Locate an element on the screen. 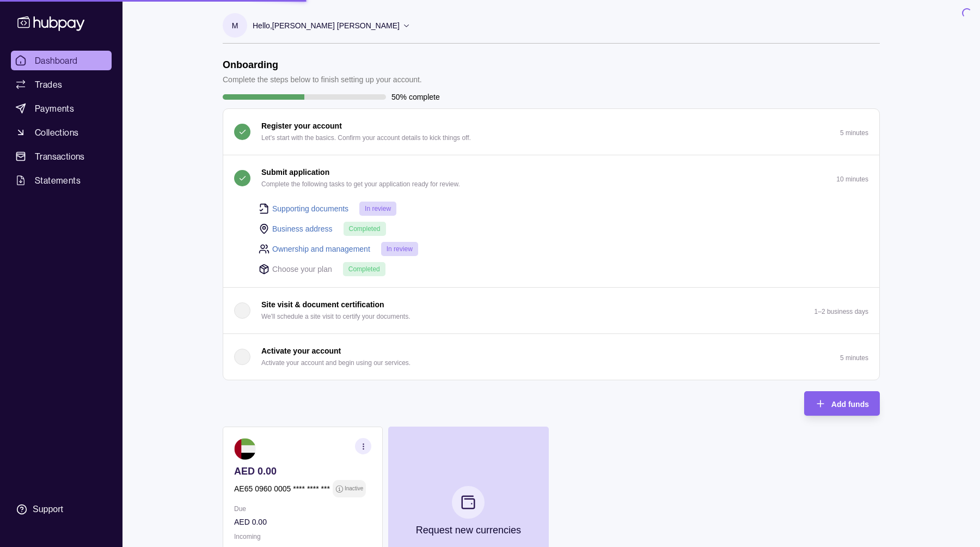  p: Complete the following tasks to get your application ready for review. is located at coordinates (361, 184).